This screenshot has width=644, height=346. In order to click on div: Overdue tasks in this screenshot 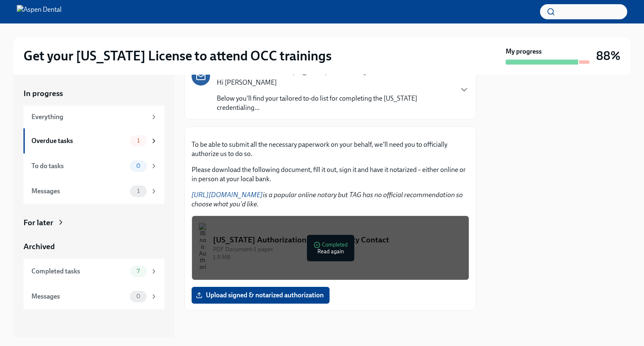, I will do `click(79, 141)`.